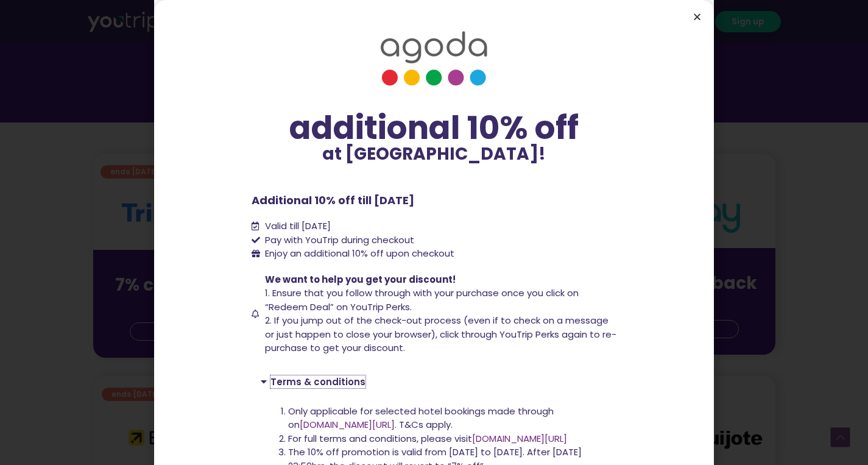 The width and height of the screenshot is (868, 465). Describe the element at coordinates (434, 128) in the screenshot. I see `div: additional 10% off` at that location.